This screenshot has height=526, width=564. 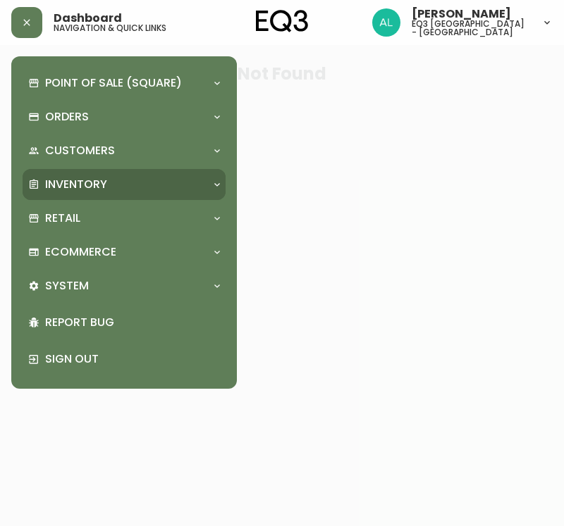 I want to click on p: System, so click(x=67, y=286).